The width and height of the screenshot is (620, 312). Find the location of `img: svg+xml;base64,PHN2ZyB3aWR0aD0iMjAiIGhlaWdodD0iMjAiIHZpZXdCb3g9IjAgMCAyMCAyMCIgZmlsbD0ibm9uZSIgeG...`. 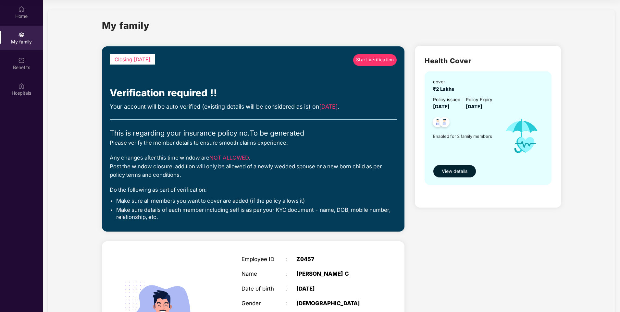

img: svg+xml;base64,PHN2ZyB3aWR0aD0iMjAiIGhlaWdodD0iMjAiIHZpZXdCb3g9IjAgMCAyMCAyMCIgZmlsbD0ibm9uZSIgeG... is located at coordinates (21, 35).